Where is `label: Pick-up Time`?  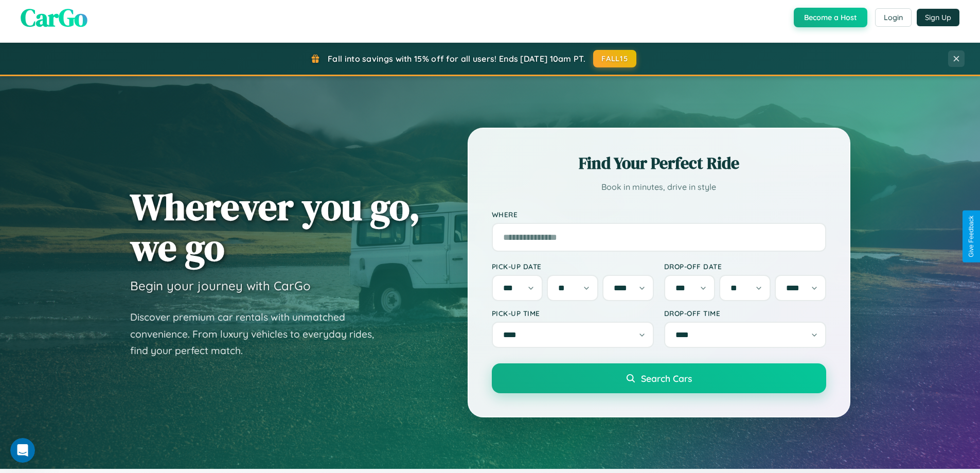 label: Pick-up Time is located at coordinates (572, 312).